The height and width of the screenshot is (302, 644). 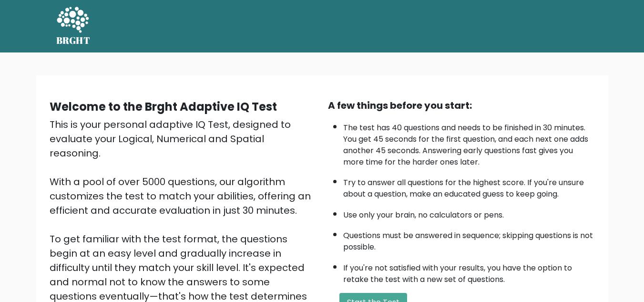 I want to click on b: Welcome to the Brght Adaptive IQ Test, so click(x=163, y=106).